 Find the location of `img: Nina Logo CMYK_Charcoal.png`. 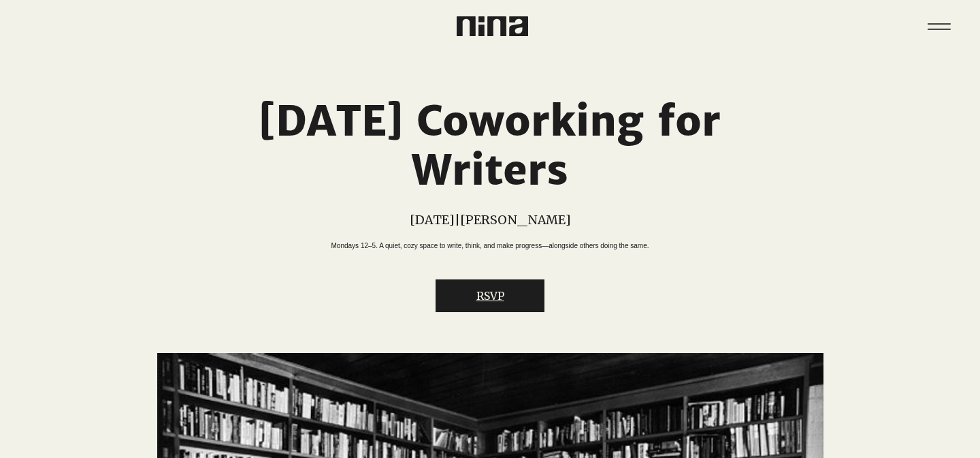

img: Nina Logo CMYK_Charcoal.png is located at coordinates (492, 26).